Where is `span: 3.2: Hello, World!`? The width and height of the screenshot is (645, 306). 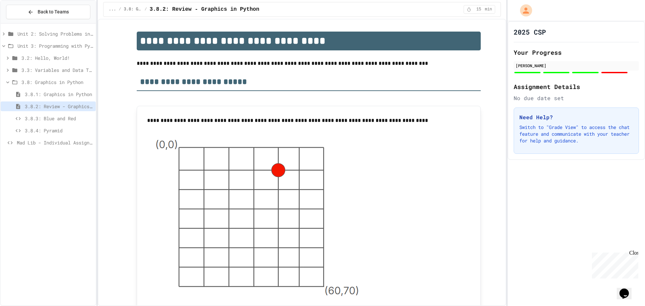 span: 3.2: Hello, World! is located at coordinates (57, 58).